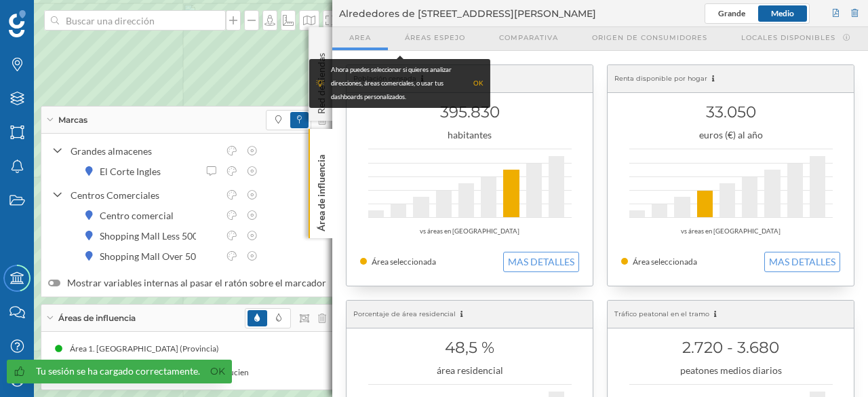 Image resolution: width=868 pixels, height=397 pixels. What do you see at coordinates (469, 347) in the screenshot?
I see `h1: 48,5 %` at bounding box center [469, 347].